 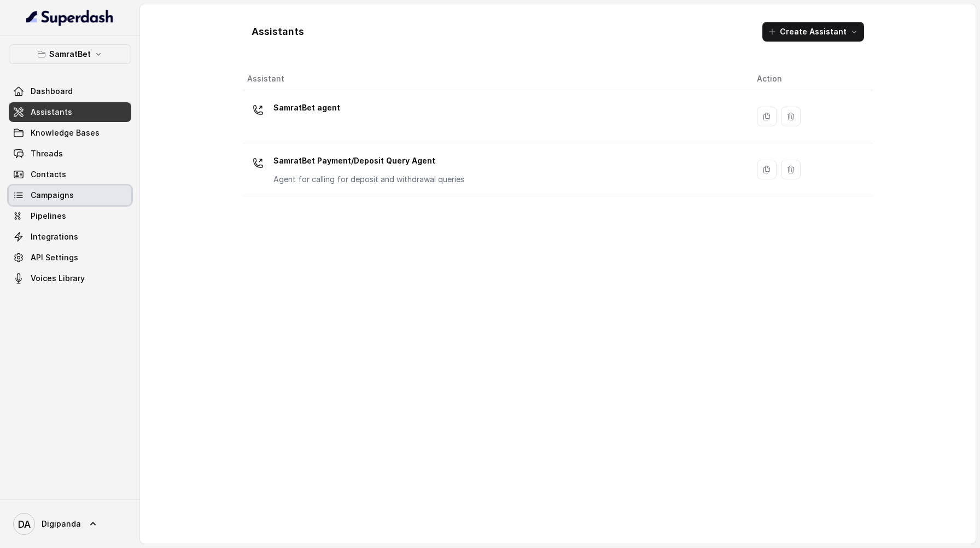 I want to click on span: Pipelines, so click(x=48, y=216).